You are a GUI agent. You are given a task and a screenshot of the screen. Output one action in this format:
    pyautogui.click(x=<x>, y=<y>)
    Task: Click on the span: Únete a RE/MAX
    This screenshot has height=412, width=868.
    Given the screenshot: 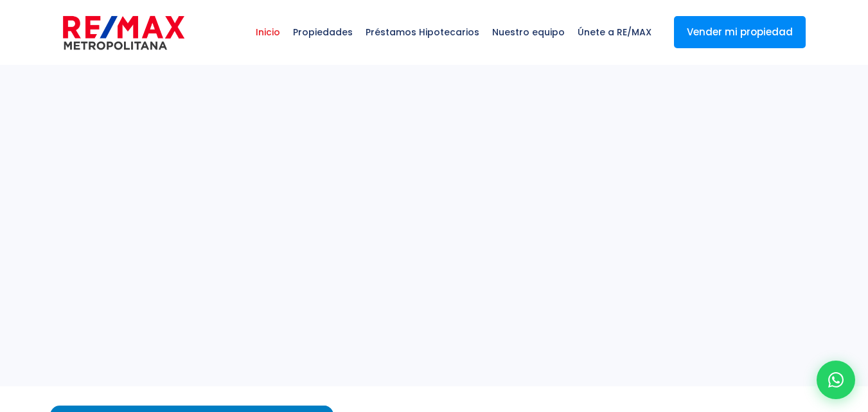 What is the action you would take?
    pyautogui.click(x=614, y=32)
    